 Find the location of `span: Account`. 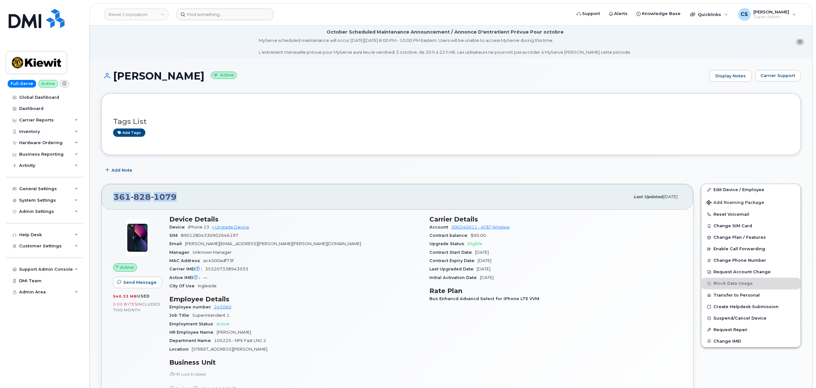

span: Account is located at coordinates (441, 227).